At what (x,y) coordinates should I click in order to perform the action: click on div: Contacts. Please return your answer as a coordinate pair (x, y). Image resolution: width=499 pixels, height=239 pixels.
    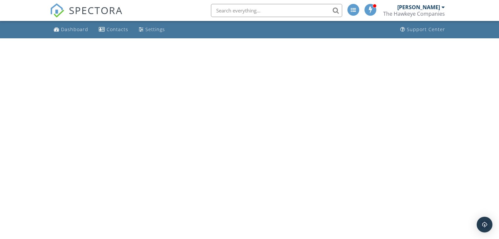
    Looking at the image, I should click on (117, 29).